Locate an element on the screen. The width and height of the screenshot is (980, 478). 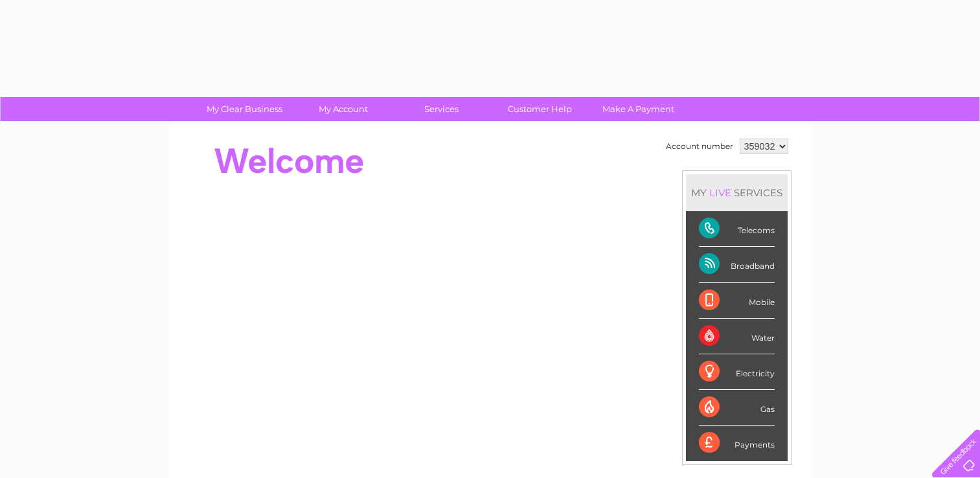
div: Mobile is located at coordinates (736, 301).